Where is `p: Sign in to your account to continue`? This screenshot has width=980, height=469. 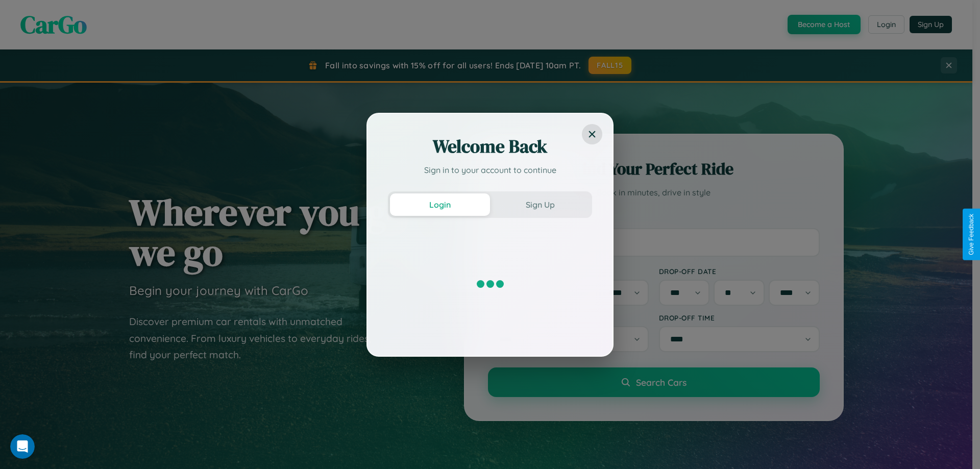
p: Sign in to your account to continue is located at coordinates (490, 170).